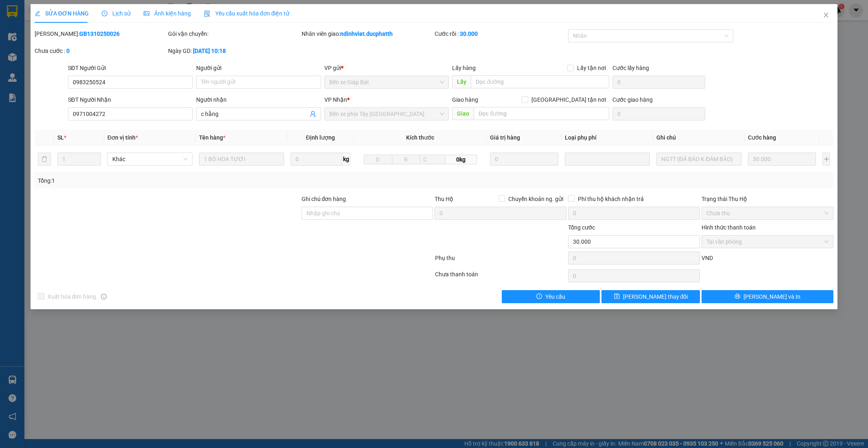 This screenshot has width=868, height=448. What do you see at coordinates (103, 296) in the screenshot?
I see `span: info-circle` at bounding box center [103, 296].